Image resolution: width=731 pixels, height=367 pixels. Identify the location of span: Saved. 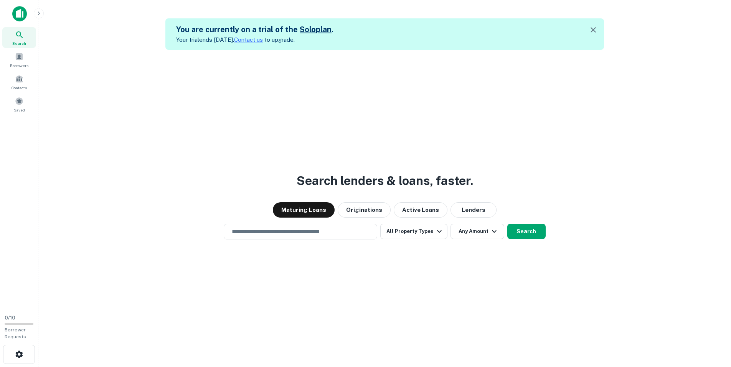
(19, 110).